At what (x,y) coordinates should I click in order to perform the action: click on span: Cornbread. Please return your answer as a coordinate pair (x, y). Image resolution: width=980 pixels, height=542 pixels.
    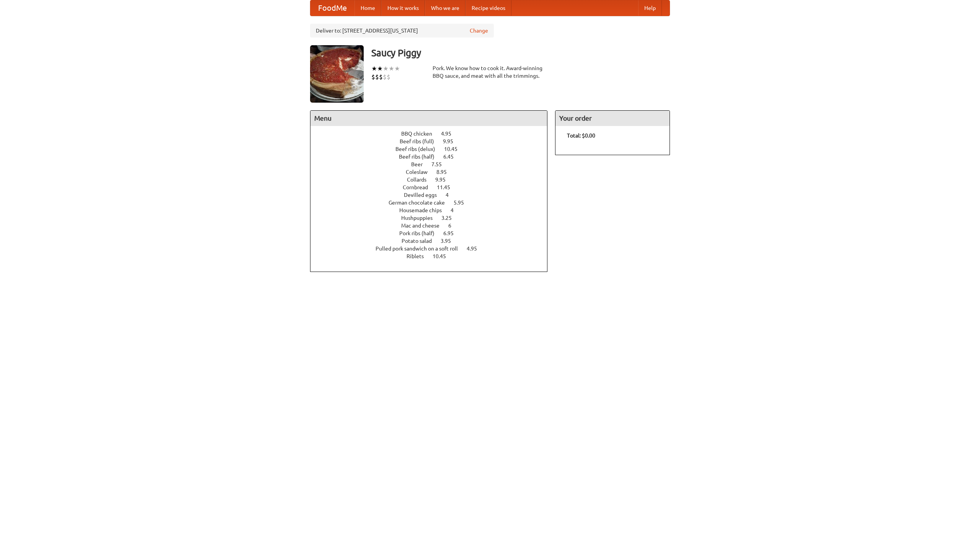
    Looking at the image, I should click on (420, 188).